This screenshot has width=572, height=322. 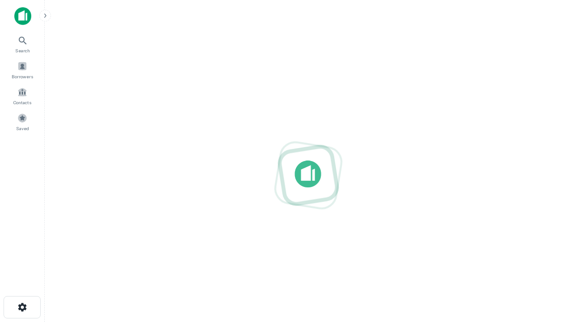 What do you see at coordinates (22, 76) in the screenshot?
I see `span: Borrowers` at bounding box center [22, 76].